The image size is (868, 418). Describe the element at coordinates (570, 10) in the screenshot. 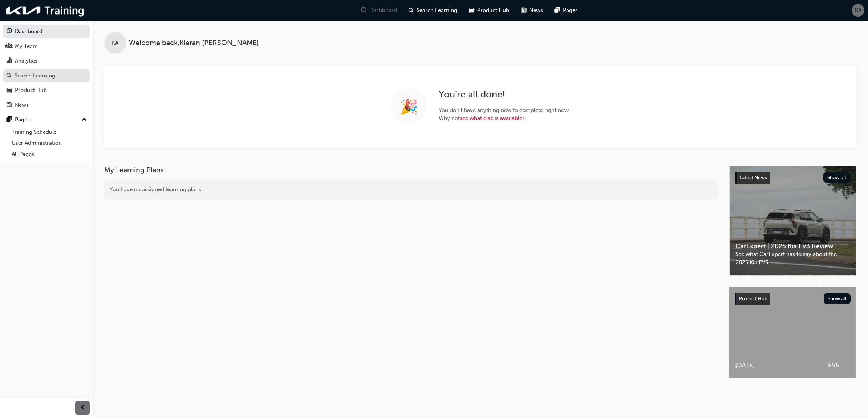

I see `span: Pages` at that location.